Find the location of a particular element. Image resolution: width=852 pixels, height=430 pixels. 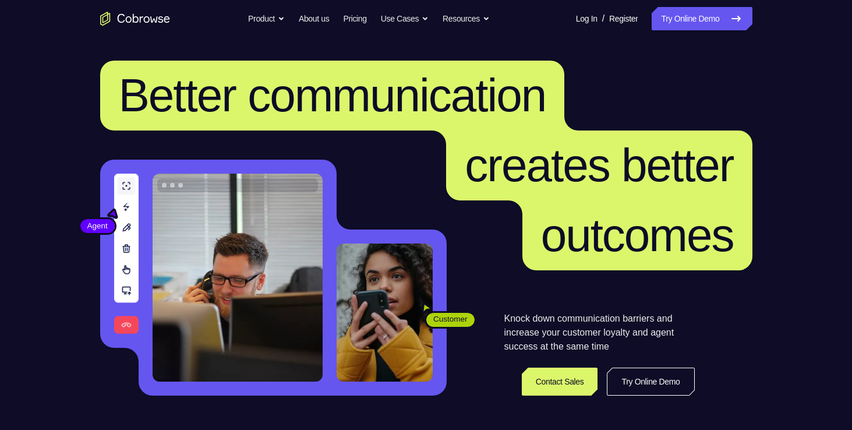

p: Knock down communication barriers and increase your customer loyalty and agent success at the sam... is located at coordinates (600, 333).